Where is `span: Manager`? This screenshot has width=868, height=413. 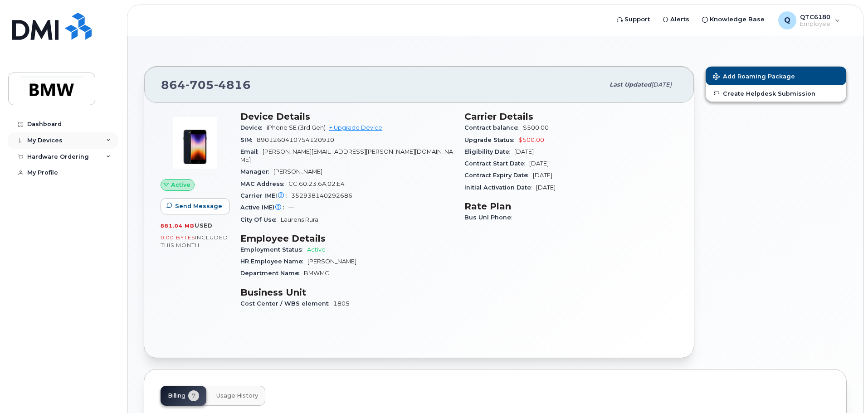
span: Manager is located at coordinates (257, 172).